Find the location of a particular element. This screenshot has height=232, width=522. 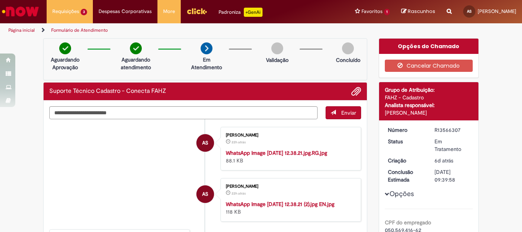

span: Requisições is located at coordinates (66, 11).